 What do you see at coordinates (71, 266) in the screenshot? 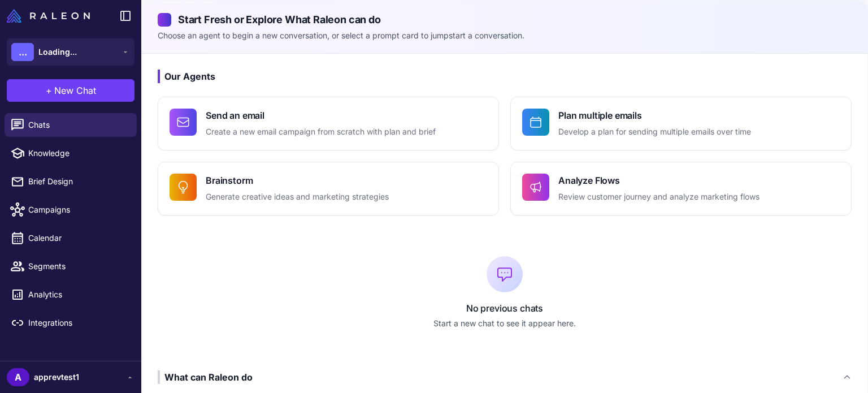
I see `a: Segments` at bounding box center [71, 266].